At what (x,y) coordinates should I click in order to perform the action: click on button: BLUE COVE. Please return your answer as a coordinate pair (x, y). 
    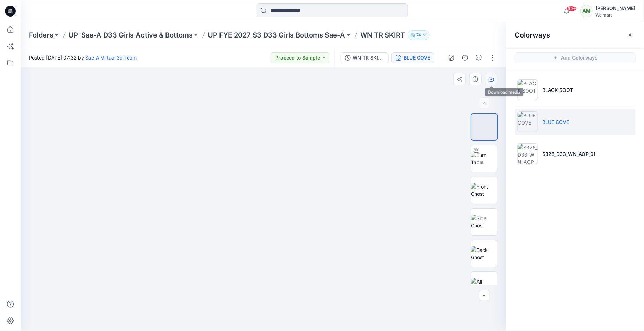
    Looking at the image, I should click on (413, 58).